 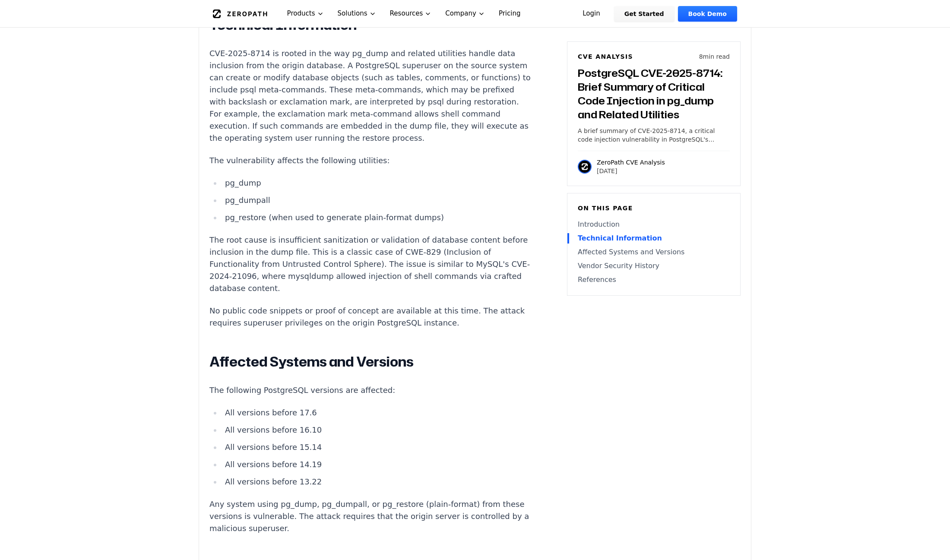 I want to click on p: The vulnerability affects the following utilities:, so click(x=370, y=161).